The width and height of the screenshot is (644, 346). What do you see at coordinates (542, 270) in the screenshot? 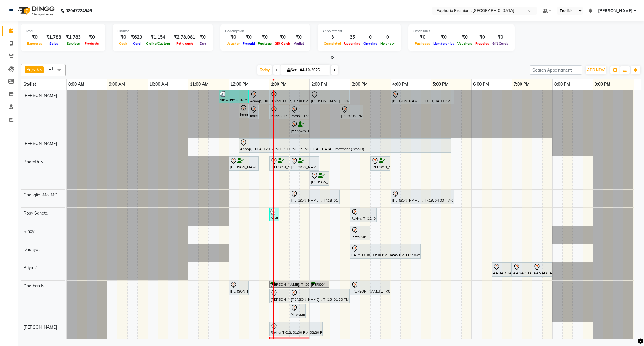
I see `div: AANADITA ., TK06, 07:30 PM-08:00 PM, EP-Laser Under Arms` at bounding box center [542, 270].